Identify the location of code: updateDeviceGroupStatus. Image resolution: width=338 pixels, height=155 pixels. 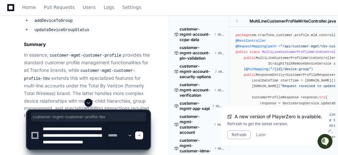
(62, 30).